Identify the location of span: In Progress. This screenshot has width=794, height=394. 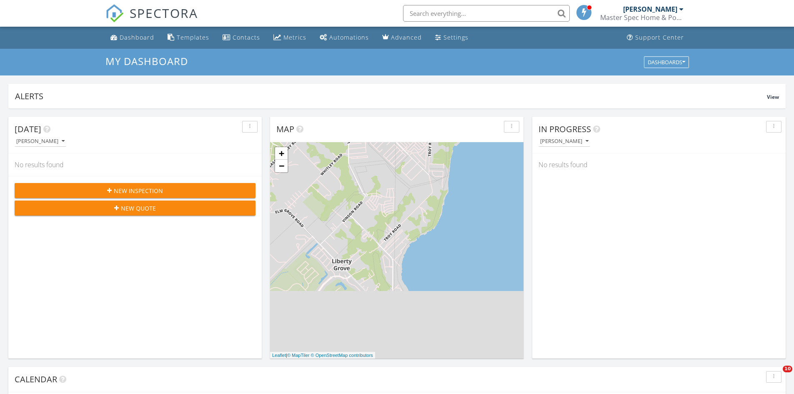
(565, 129).